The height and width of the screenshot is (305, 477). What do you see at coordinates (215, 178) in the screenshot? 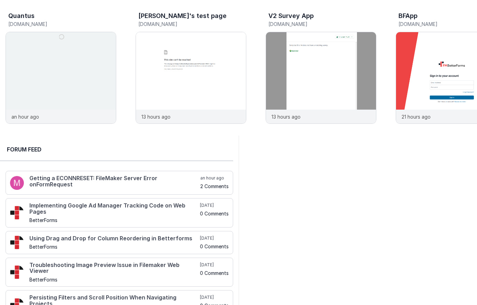
I see `h5: an hour ago` at bounding box center [215, 178].